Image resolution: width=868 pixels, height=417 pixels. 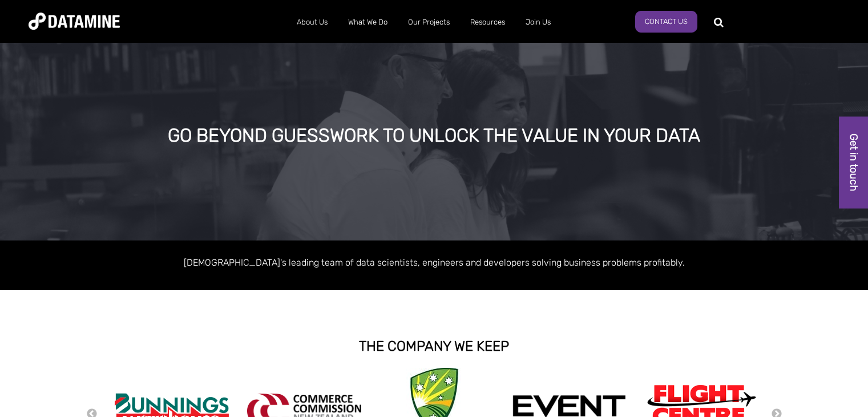 I want to click on a: About Us, so click(x=312, y=22).